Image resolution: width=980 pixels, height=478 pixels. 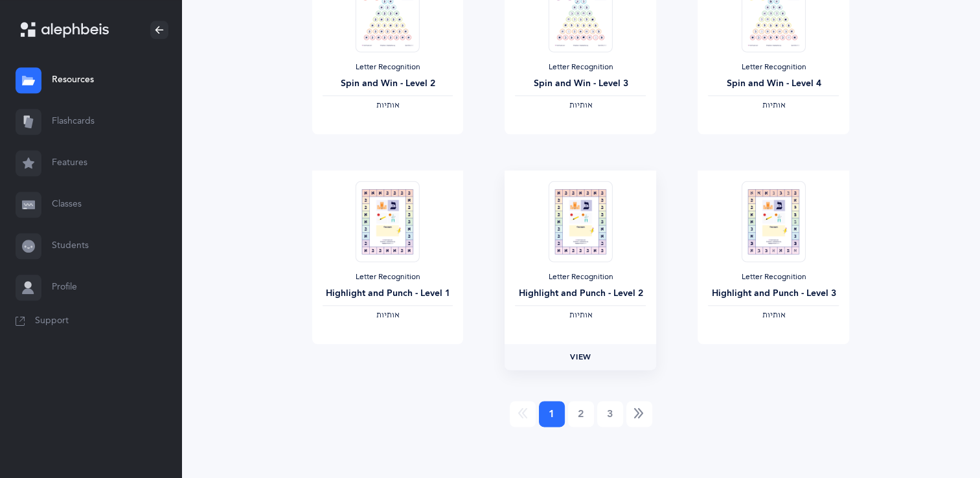 I want to click on img: Highlight_%26_Punch-L2.pdf_thumbnail_1587419555.png, so click(x=580, y=221).